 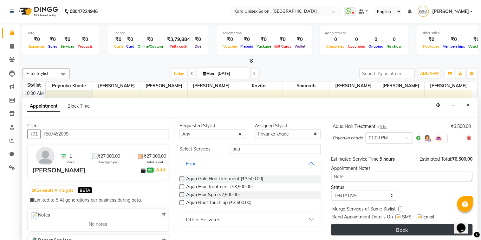 I want to click on div: Other Services, so click(x=203, y=219).